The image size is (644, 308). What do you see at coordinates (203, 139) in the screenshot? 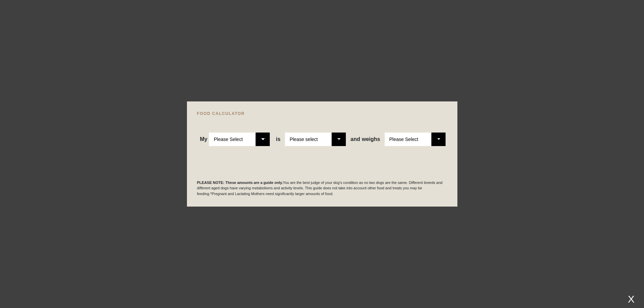
I see `span: My` at bounding box center [203, 139].